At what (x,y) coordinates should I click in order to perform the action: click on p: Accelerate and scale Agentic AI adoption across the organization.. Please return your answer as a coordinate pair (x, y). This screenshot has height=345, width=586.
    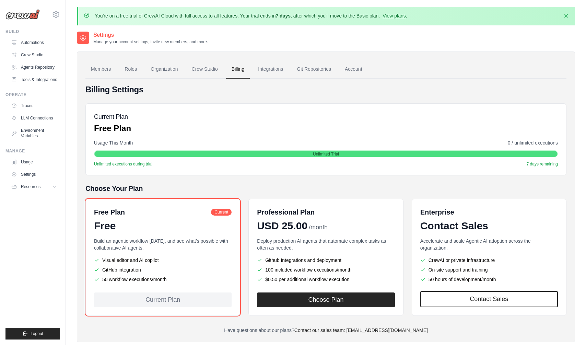
    Looking at the image, I should click on (489, 244).